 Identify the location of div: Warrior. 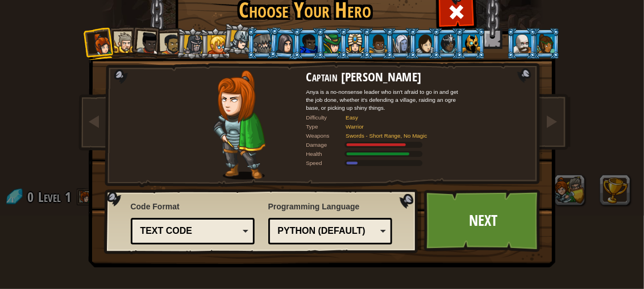
(402, 126).